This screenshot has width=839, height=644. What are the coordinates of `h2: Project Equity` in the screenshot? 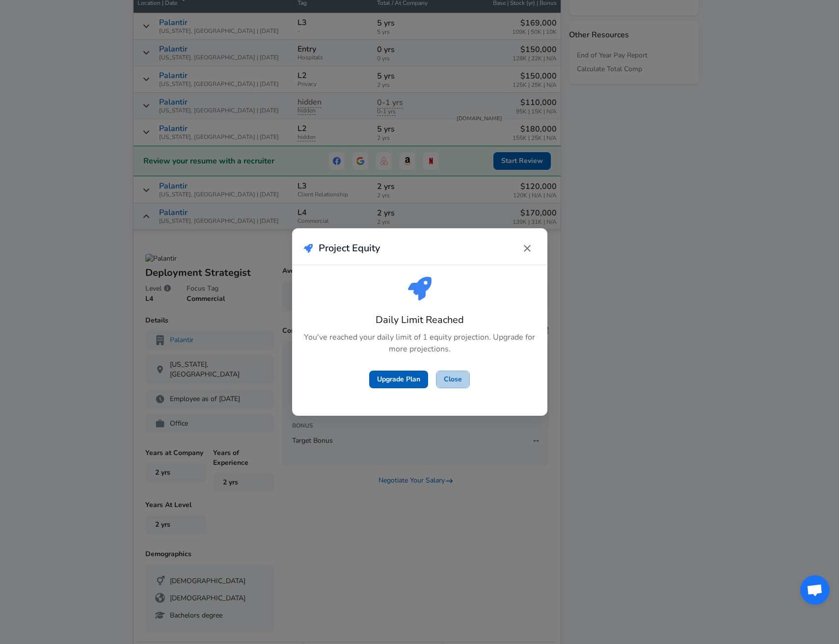 It's located at (349, 248).